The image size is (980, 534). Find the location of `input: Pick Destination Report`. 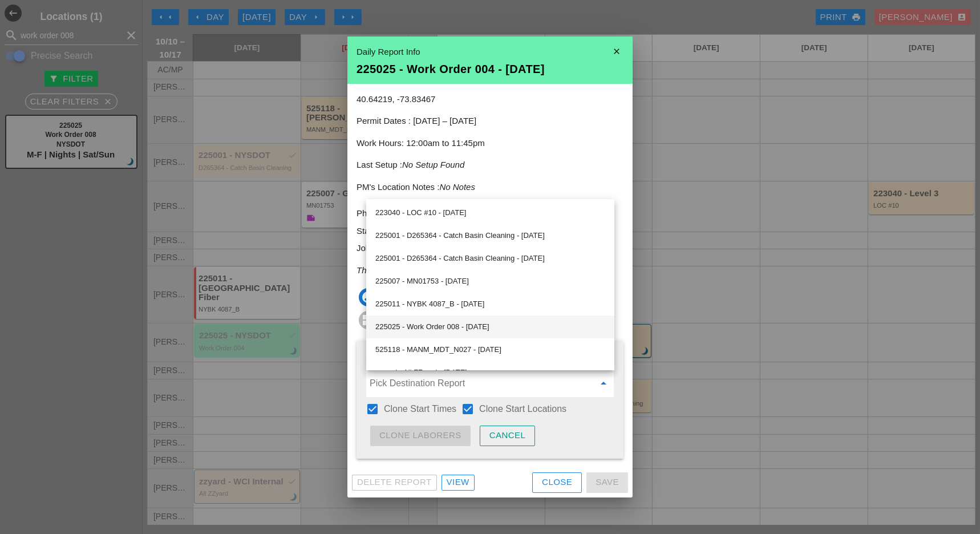

input: Pick Destination Report is located at coordinates (482, 383).